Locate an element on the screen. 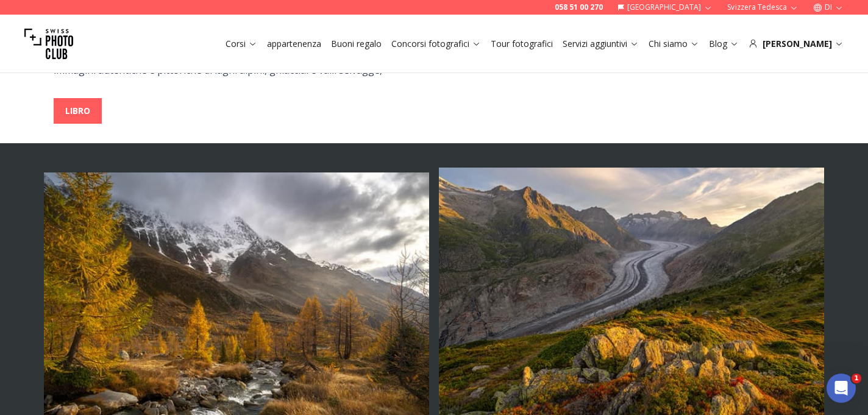  font: Tour fotografici is located at coordinates (522, 43).